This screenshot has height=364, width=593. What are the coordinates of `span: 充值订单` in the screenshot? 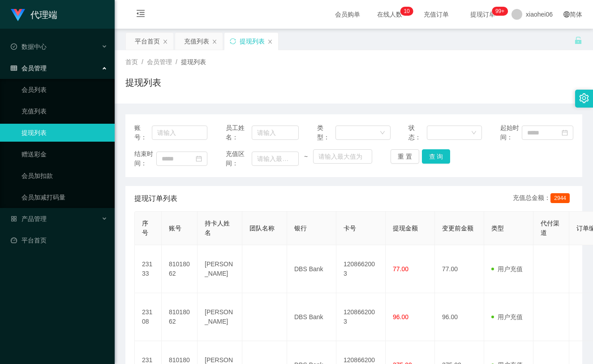 It's located at (437, 15).